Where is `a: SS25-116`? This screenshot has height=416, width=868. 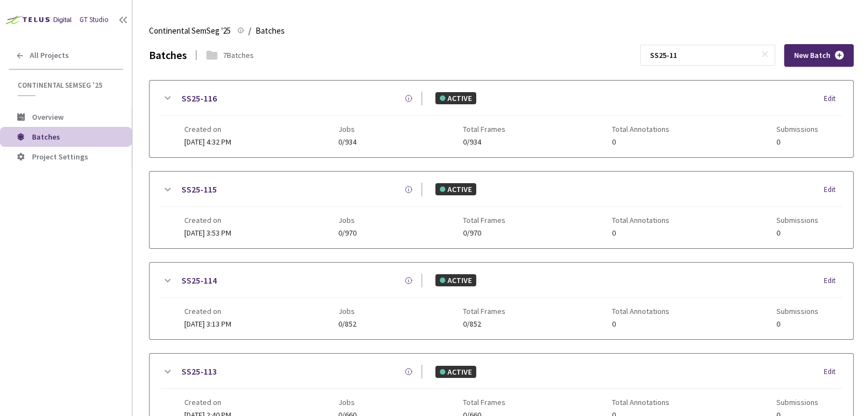 a: SS25-116 is located at coordinates (199, 98).